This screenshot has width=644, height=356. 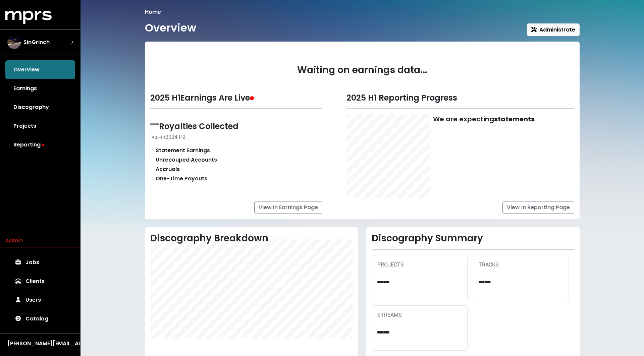 What do you see at coordinates (40, 300) in the screenshot?
I see `a: Users` at bounding box center [40, 300].